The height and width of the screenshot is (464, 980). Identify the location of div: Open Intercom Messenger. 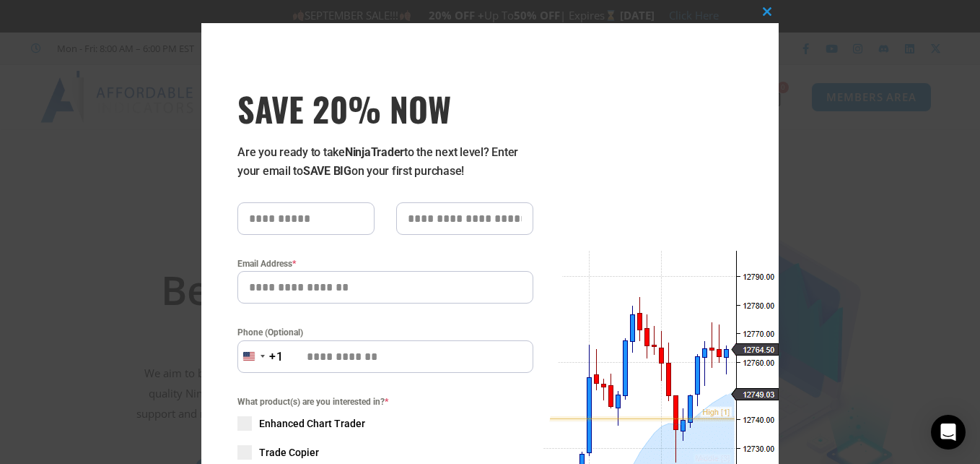
(949, 432).